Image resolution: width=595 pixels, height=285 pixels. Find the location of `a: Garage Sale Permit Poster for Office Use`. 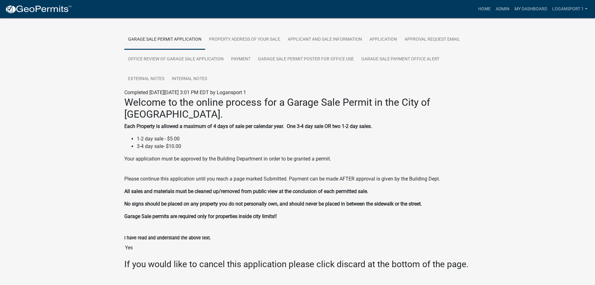

a: Garage Sale Permit Poster for Office Use is located at coordinates (306, 59).